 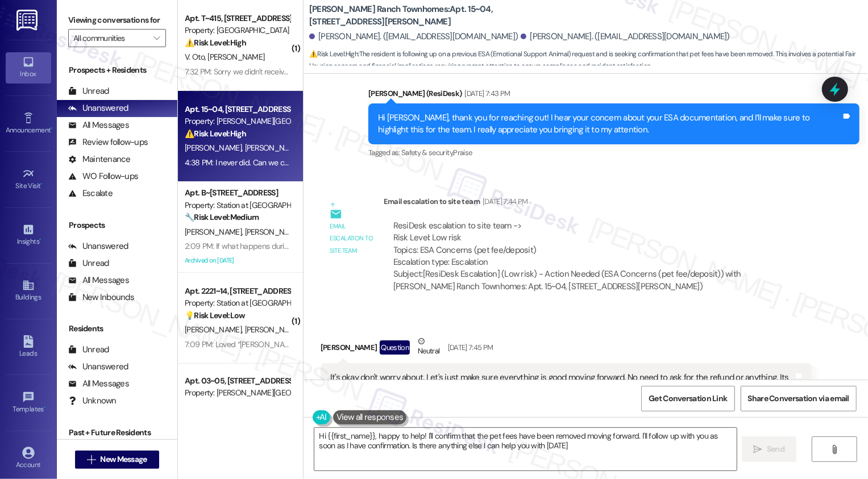 What do you see at coordinates (29, 180) in the screenshot?
I see `a: Site Visit •` at bounding box center [29, 180].